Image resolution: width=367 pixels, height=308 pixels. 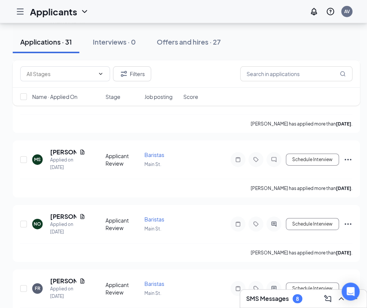 What do you see at coordinates (297, 74) in the screenshot?
I see `input: Search in applications` at bounding box center [297, 74].